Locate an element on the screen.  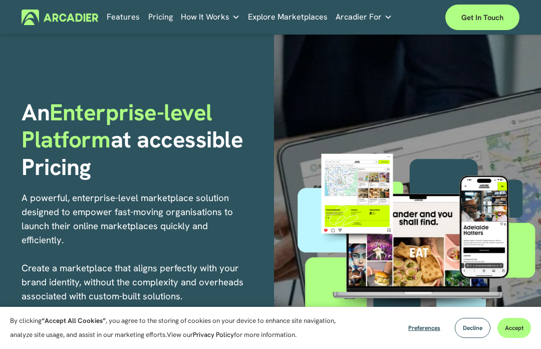
strong: “Accept All Cookies” is located at coordinates (74, 320).